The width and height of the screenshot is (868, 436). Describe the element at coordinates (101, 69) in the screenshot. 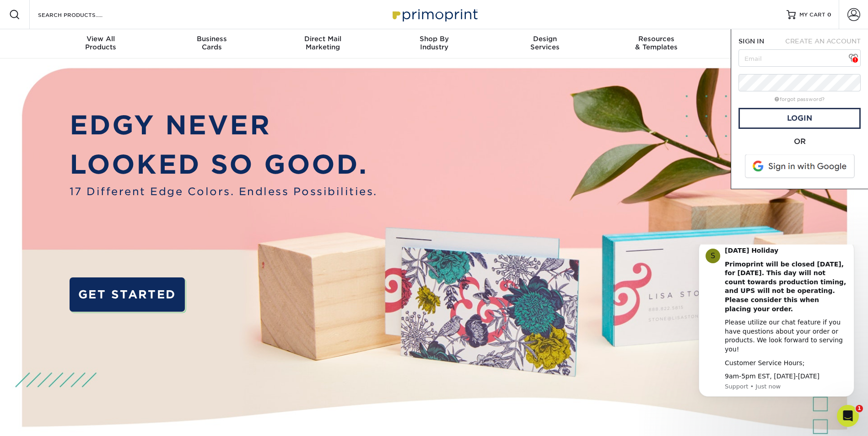

I see `div: Message content` at that location.